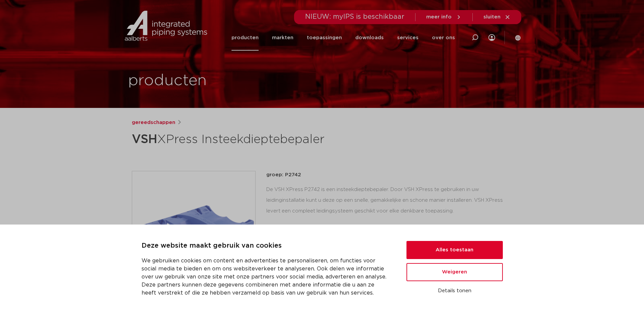  What do you see at coordinates (145, 139) in the screenshot?
I see `strong: VSH` at bounding box center [145, 139].